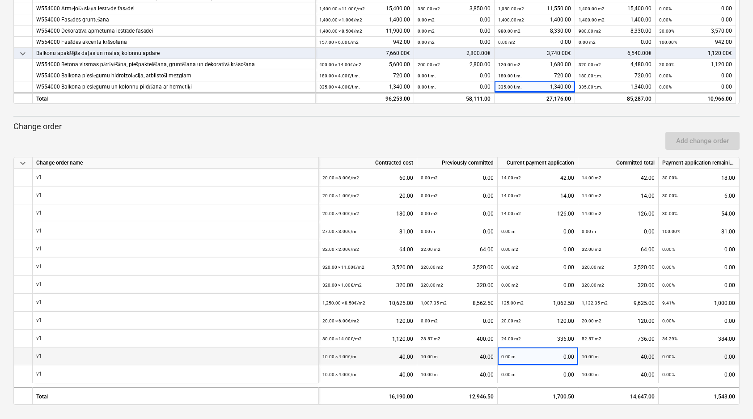 This screenshot has width=753, height=419. I want to click on small: 34.29%, so click(670, 339).